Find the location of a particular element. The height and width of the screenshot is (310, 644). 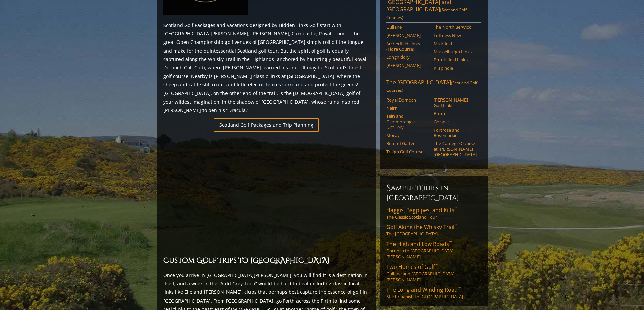

a: The North Berwick is located at coordinates (455, 27).